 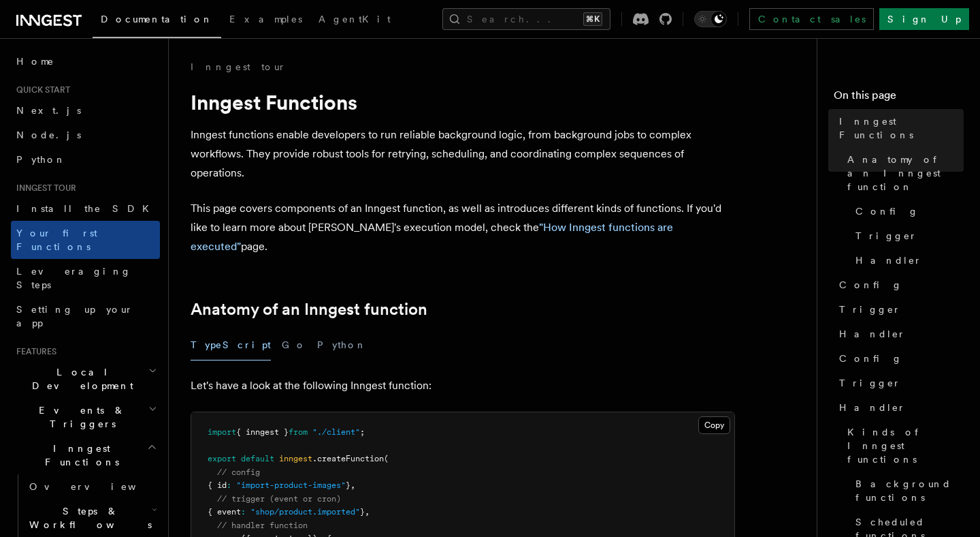 I want to click on span: Next.js, so click(x=48, y=111).